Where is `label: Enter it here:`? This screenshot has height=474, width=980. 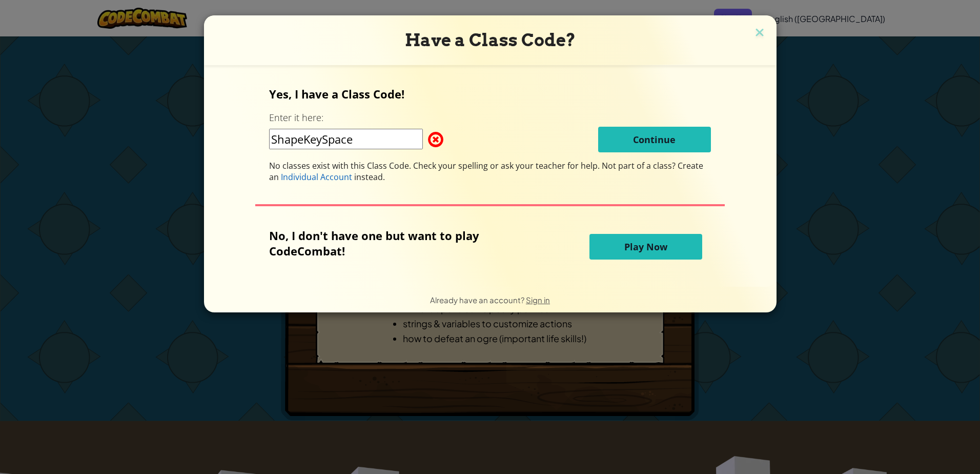
label: Enter it here: is located at coordinates (296, 118).